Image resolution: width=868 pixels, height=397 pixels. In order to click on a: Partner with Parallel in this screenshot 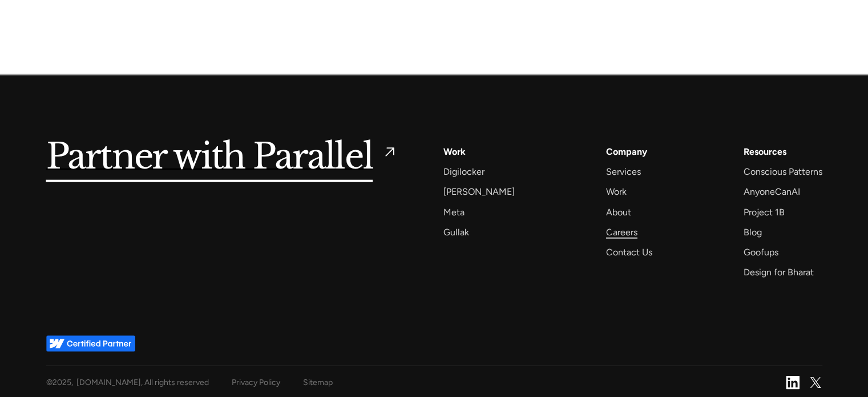, I will do `click(222, 157)`.